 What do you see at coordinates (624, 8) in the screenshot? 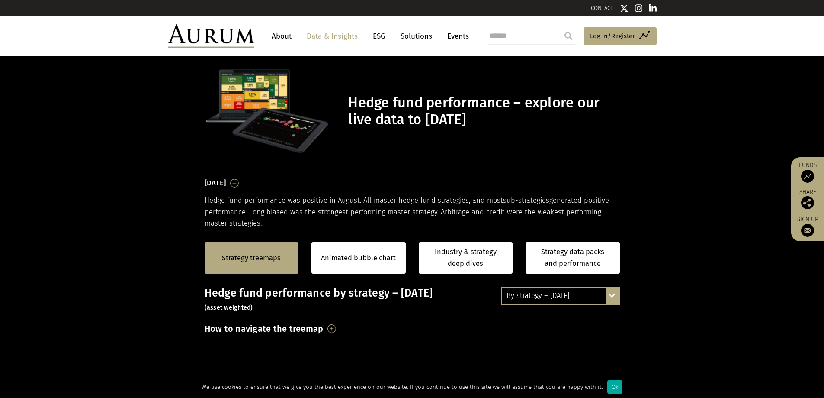
I see `img: Twitter icon` at bounding box center [624, 8].